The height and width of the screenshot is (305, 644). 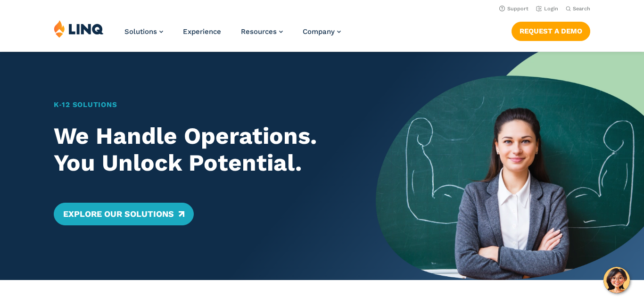 What do you see at coordinates (262, 32) in the screenshot?
I see `a: Resources` at bounding box center [262, 32].